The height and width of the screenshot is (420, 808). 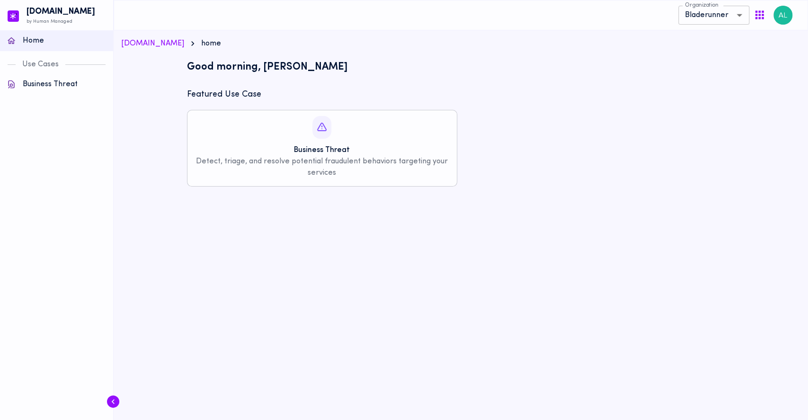 What do you see at coordinates (64, 84) in the screenshot?
I see `p: Business Threat` at bounding box center [64, 84].